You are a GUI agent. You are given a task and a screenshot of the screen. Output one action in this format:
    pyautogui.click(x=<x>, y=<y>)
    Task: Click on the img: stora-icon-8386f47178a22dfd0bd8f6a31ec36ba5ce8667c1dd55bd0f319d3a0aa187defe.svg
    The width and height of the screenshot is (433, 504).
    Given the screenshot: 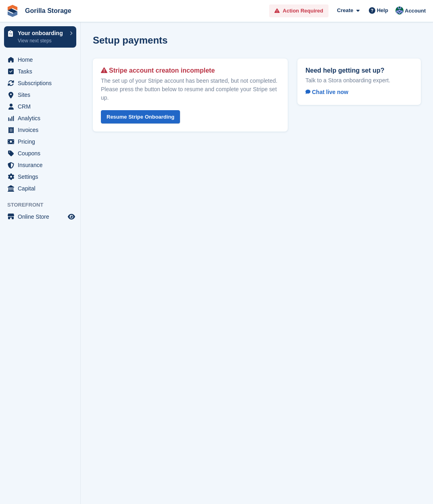 What is the action you would take?
    pyautogui.click(x=12, y=11)
    